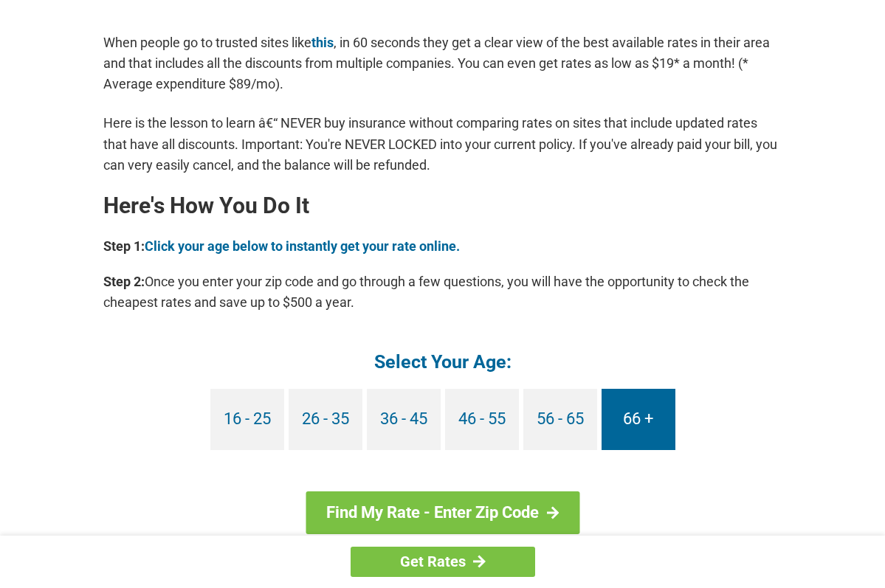 This screenshot has width=885, height=588. What do you see at coordinates (443, 206) in the screenshot?
I see `h2: Here's How You Do It` at bounding box center [443, 206].